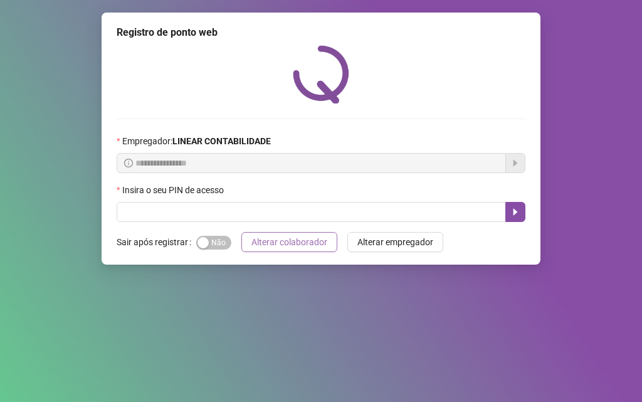 This screenshot has height=402, width=642. What do you see at coordinates (196, 141) in the screenshot?
I see `span: Empregador :` at bounding box center [196, 141].